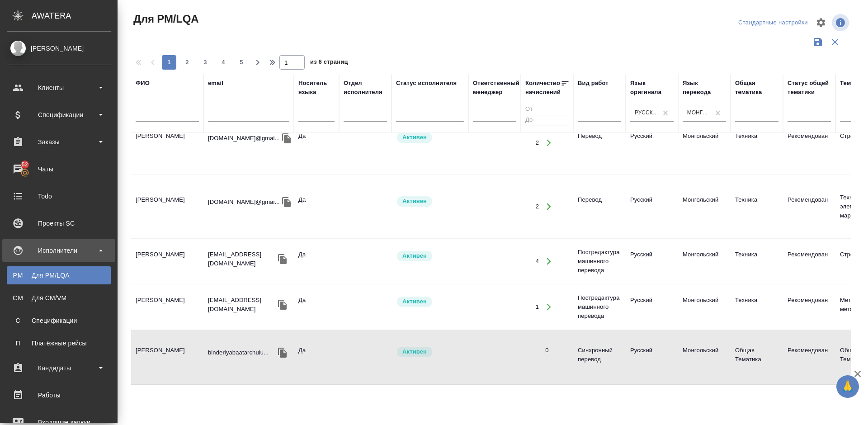 The height and width of the screenshot is (425, 868). Describe the element at coordinates (216, 83) in the screenshot. I see `div: email` at that location.